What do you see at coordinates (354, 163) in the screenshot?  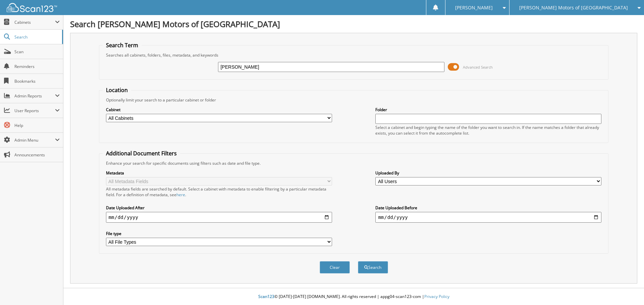 I see `div: Enhance your search for specific documents using filters such as date and file type.` at bounding box center [354, 163].